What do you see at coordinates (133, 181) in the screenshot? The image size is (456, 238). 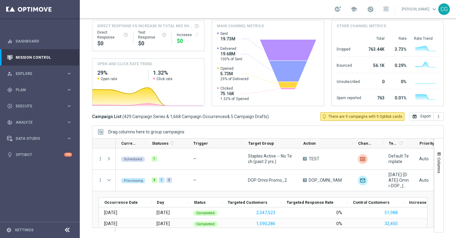 I see `span: Processing` at bounding box center [133, 181].